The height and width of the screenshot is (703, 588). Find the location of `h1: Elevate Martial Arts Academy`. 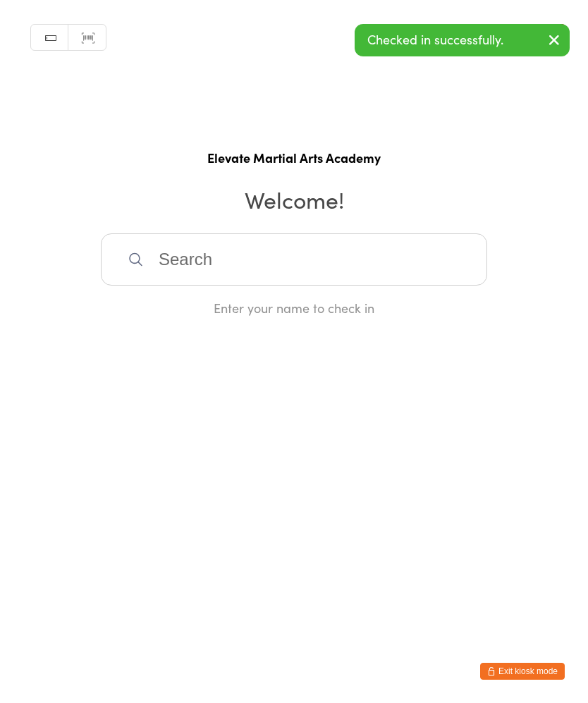

h1: Elevate Martial Arts Academy is located at coordinates (294, 157).